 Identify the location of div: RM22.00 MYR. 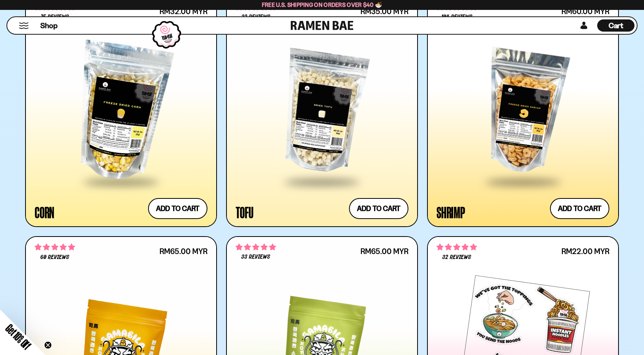
(585, 251).